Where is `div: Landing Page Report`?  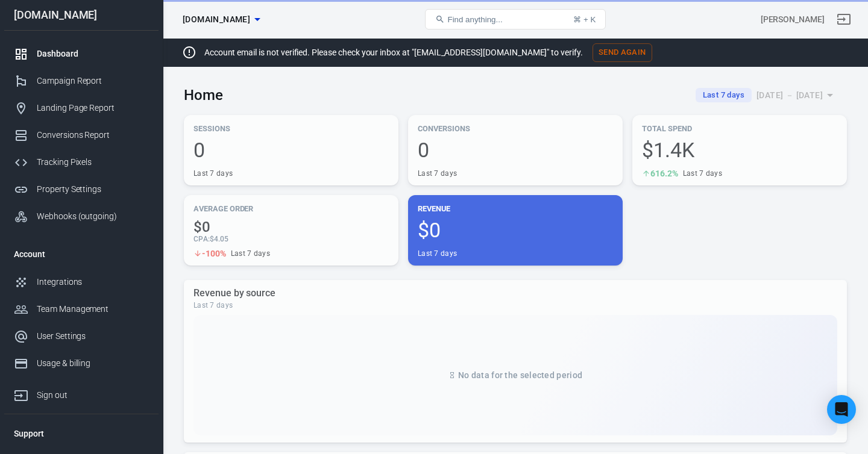 div: Landing Page Report is located at coordinates (93, 108).